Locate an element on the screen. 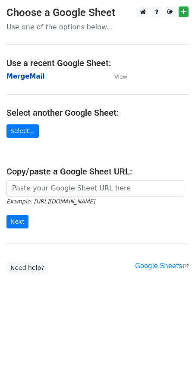 Image resolution: width=195 pixels, height=377 pixels. input: Next is located at coordinates (17, 221).